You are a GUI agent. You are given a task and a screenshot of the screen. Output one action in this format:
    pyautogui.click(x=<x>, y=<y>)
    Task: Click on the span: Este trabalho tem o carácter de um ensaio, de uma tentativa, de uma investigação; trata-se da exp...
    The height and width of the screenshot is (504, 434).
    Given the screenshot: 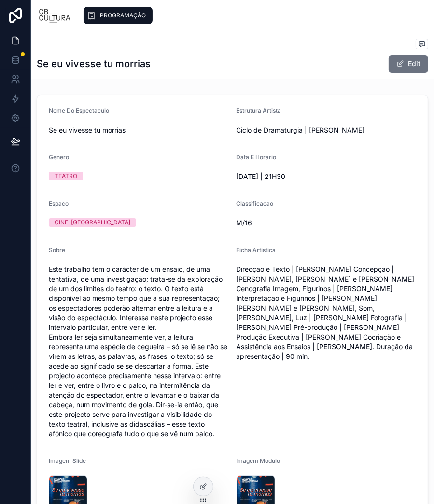 What is the action you would take?
    pyautogui.click(x=138, y=352)
    